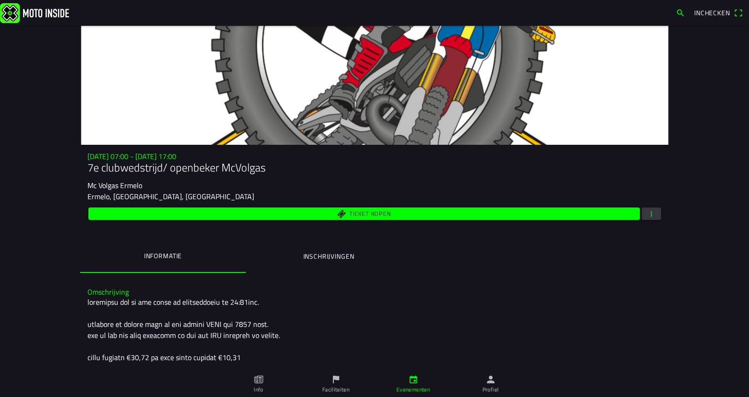 Image resolution: width=749 pixels, height=397 pixels. I want to click on a: search, so click(681, 13).